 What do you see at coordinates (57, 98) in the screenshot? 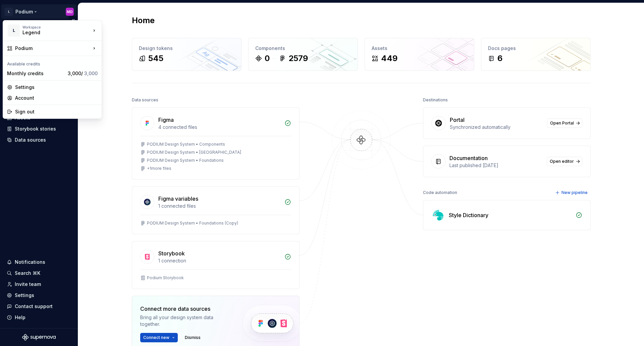
I see `div: Account` at bounding box center [57, 98].